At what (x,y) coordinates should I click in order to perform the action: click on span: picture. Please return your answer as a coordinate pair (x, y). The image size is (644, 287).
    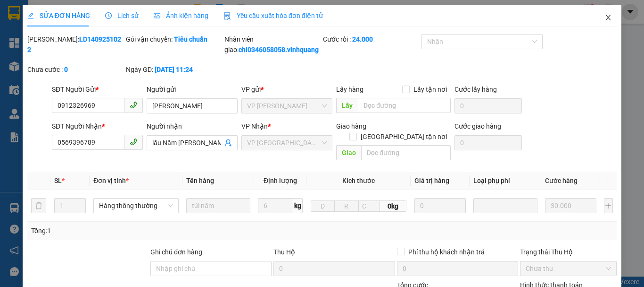
    Looking at the image, I should click on (157, 15).